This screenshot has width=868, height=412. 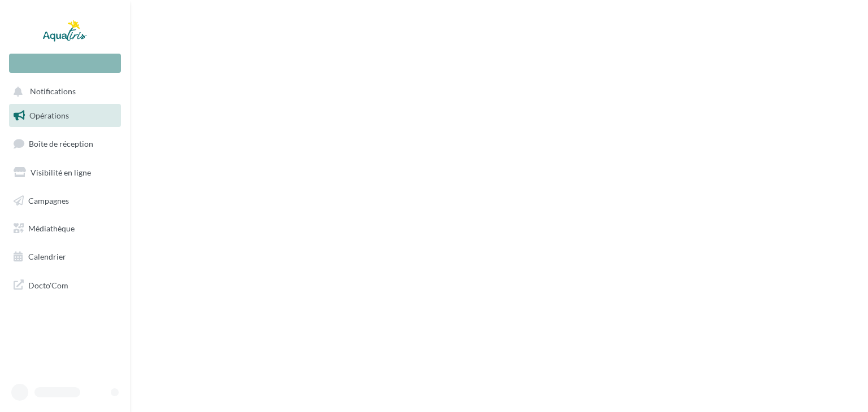 I want to click on a: Calendrier, so click(x=65, y=257).